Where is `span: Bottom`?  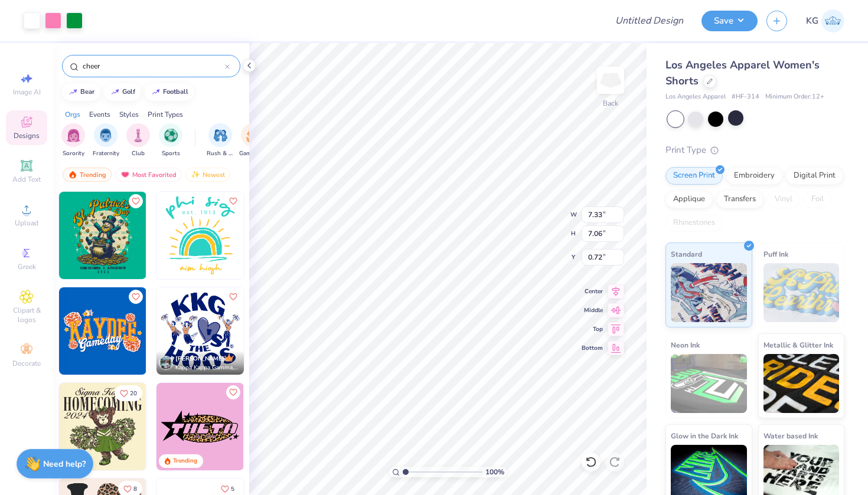 span: Bottom is located at coordinates (592, 348).